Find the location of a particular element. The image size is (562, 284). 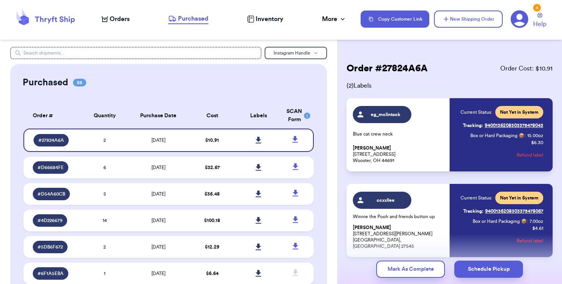

span: Order Cost: $ 10.91 is located at coordinates (526, 69).